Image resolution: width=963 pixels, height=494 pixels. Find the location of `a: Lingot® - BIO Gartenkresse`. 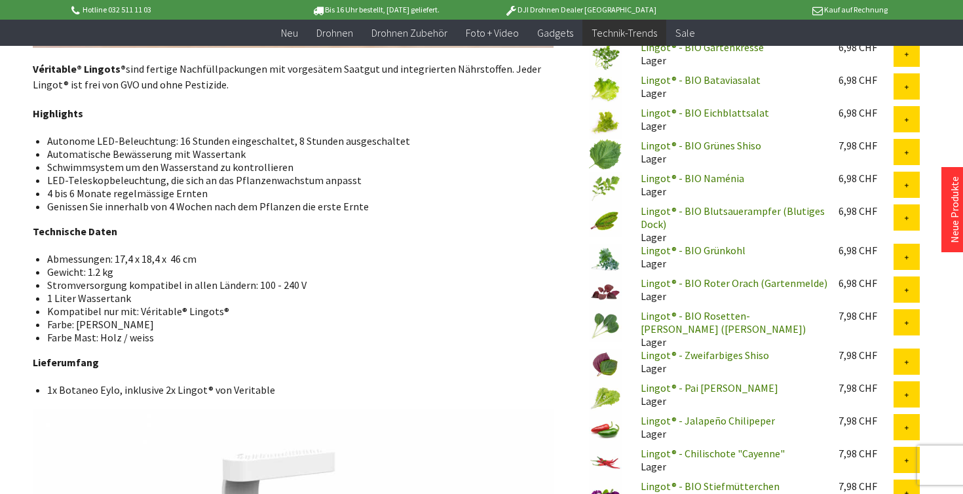

a: Lingot® - BIO Gartenkresse is located at coordinates (702, 47).